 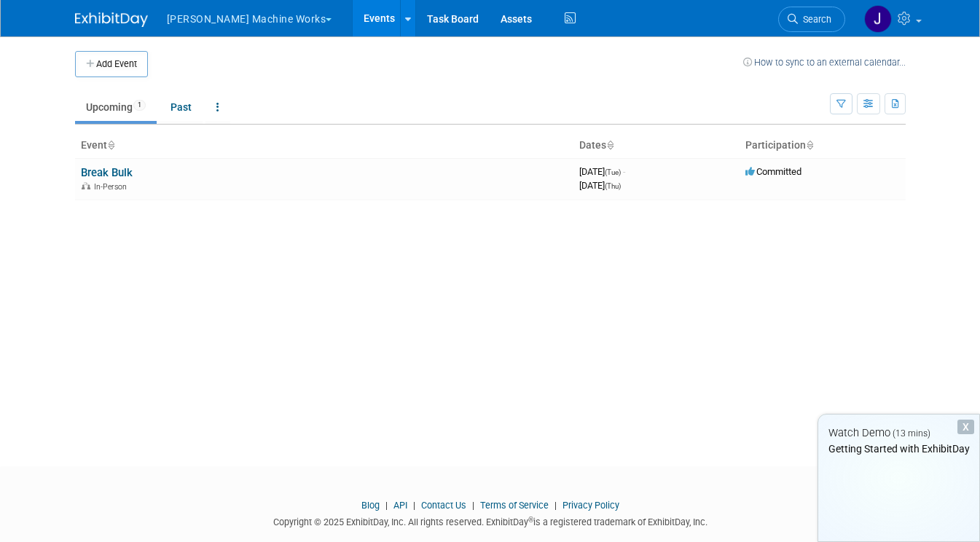 I want to click on span: 1, so click(x=139, y=105).